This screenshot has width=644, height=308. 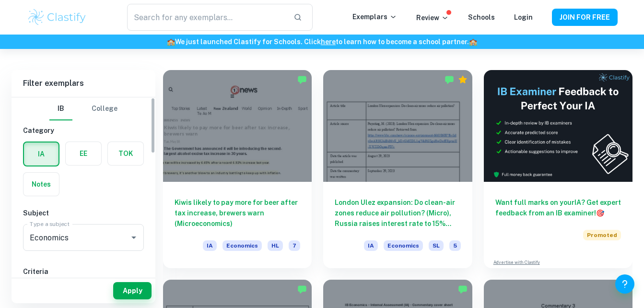 I want to click on a: Want full marks on yourIA? Get expert feedback from an IB examiner!PromotedAdvertise with Clastify, so click(x=558, y=169).